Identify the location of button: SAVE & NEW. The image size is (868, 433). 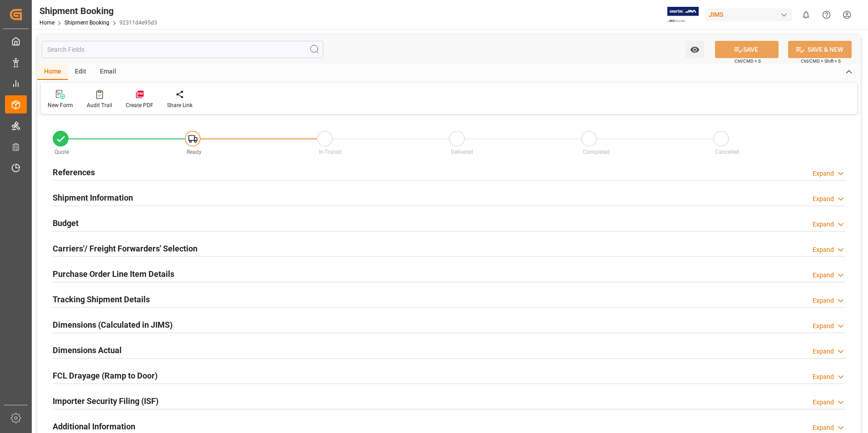
(820, 50).